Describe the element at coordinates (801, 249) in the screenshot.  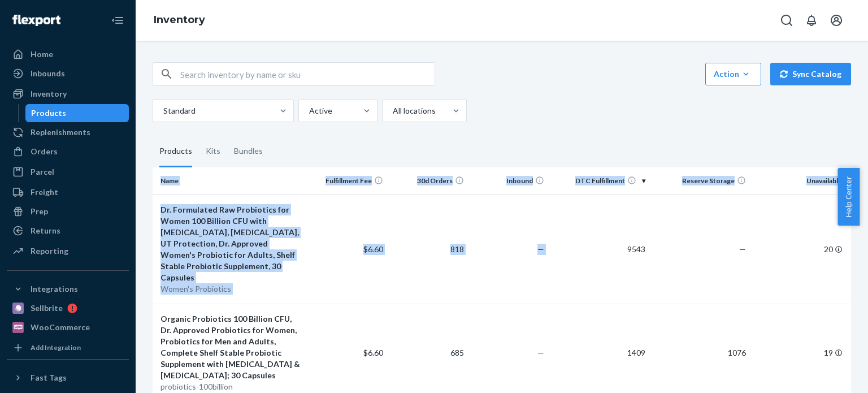
I see `td: 20` at that location.